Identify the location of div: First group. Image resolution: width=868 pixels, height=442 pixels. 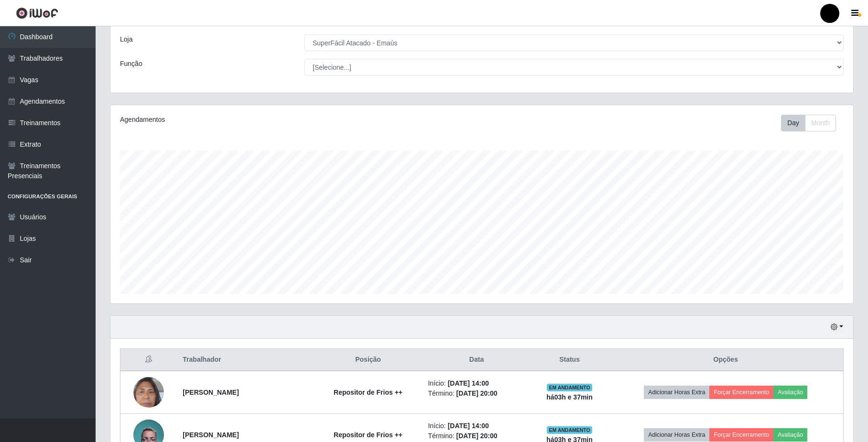
(808, 123).